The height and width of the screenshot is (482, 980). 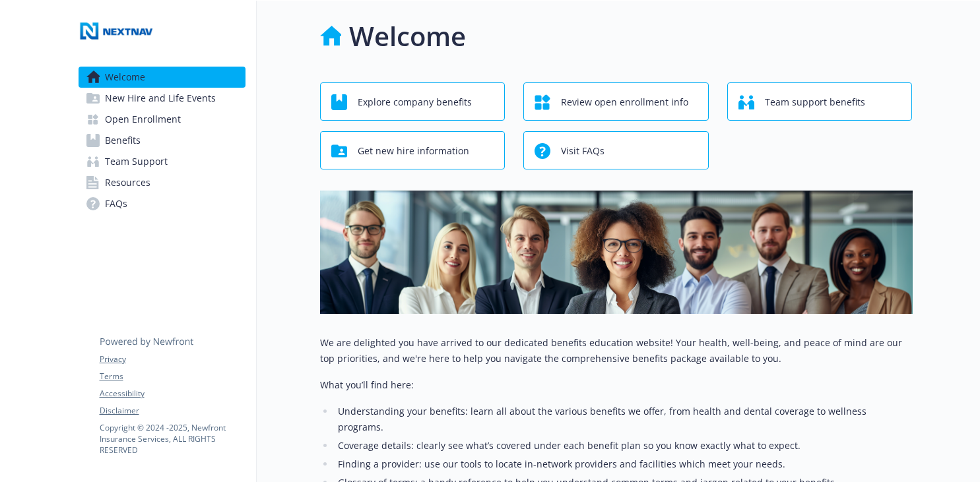 I want to click on button: Visit FAQs, so click(x=616, y=151).